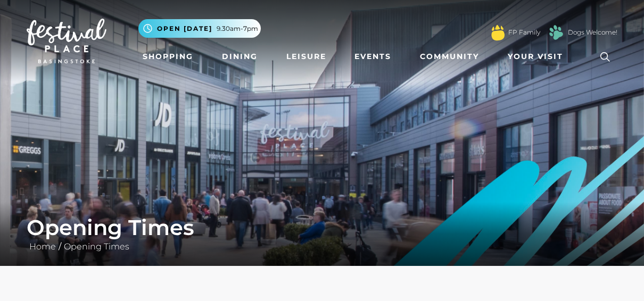 This screenshot has height=301, width=644. What do you see at coordinates (66, 41) in the screenshot?
I see `img: Festival Place Logo` at bounding box center [66, 41].